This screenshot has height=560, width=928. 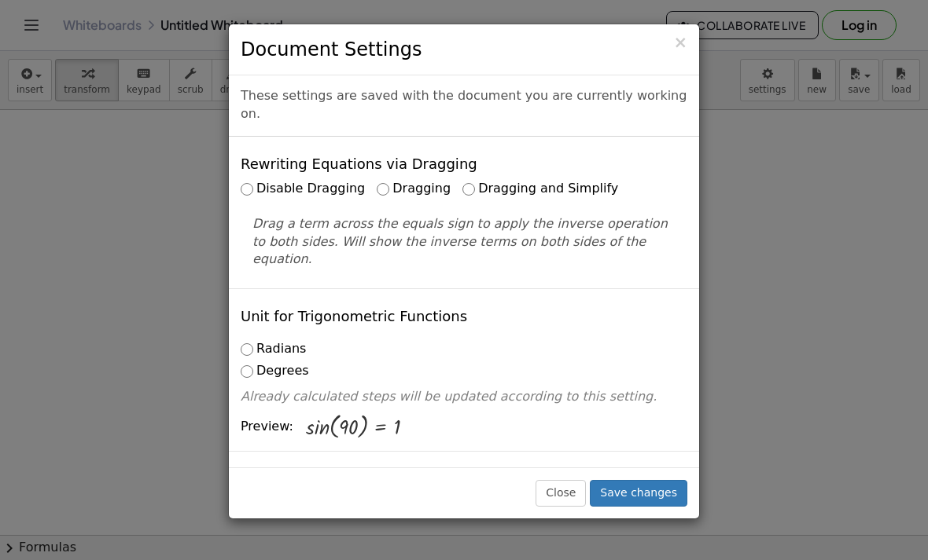 I want to click on div: These settings are saved with the document you are currently working on., so click(x=464, y=106).